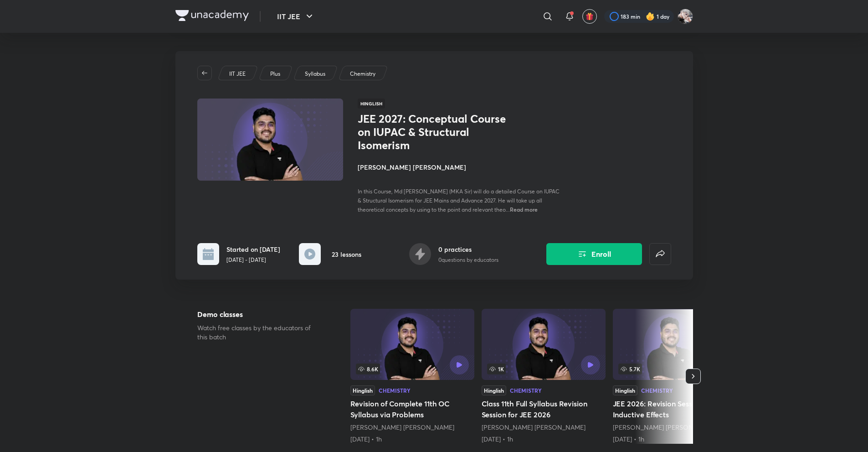  What do you see at coordinates (675, 439) in the screenshot?
I see `div: 18th Jun • 1h` at bounding box center [675, 439].